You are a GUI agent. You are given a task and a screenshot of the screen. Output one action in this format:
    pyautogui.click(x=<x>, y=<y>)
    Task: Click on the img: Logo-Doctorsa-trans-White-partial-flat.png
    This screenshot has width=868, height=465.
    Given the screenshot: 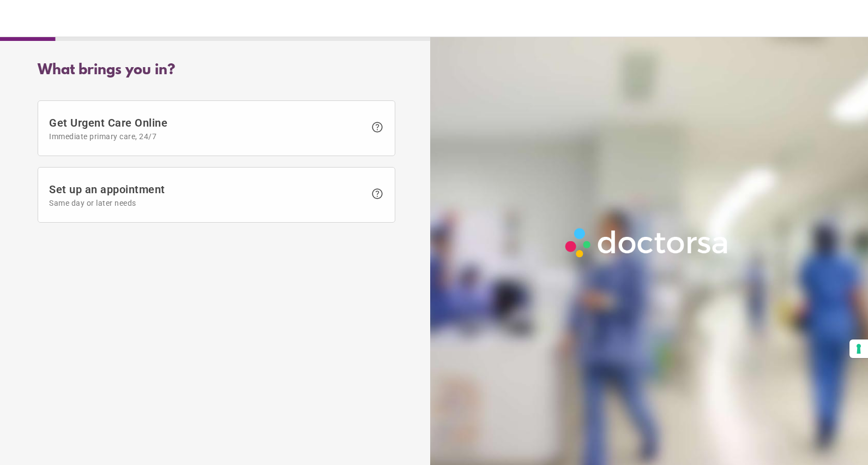 What is the action you would take?
    pyautogui.click(x=647, y=242)
    